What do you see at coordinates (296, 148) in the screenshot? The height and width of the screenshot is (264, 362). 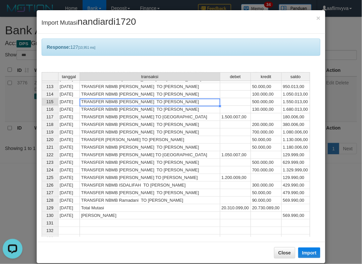 I see `td: 1.180.006,00` at bounding box center [296, 148].